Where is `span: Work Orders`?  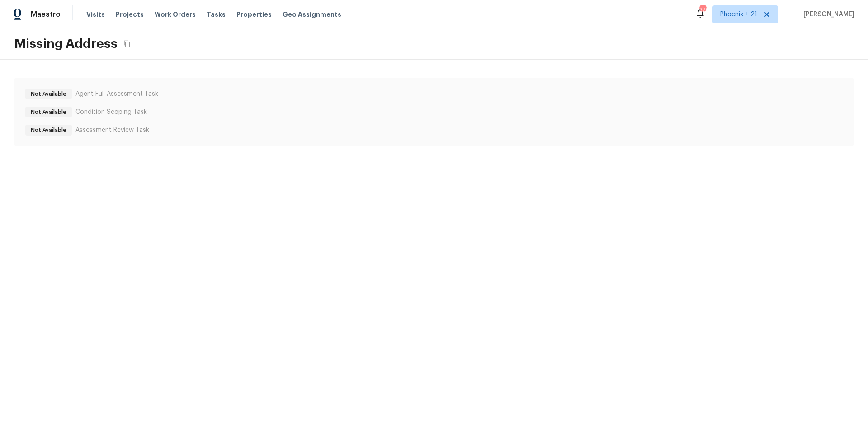
span: Work Orders is located at coordinates (175, 14).